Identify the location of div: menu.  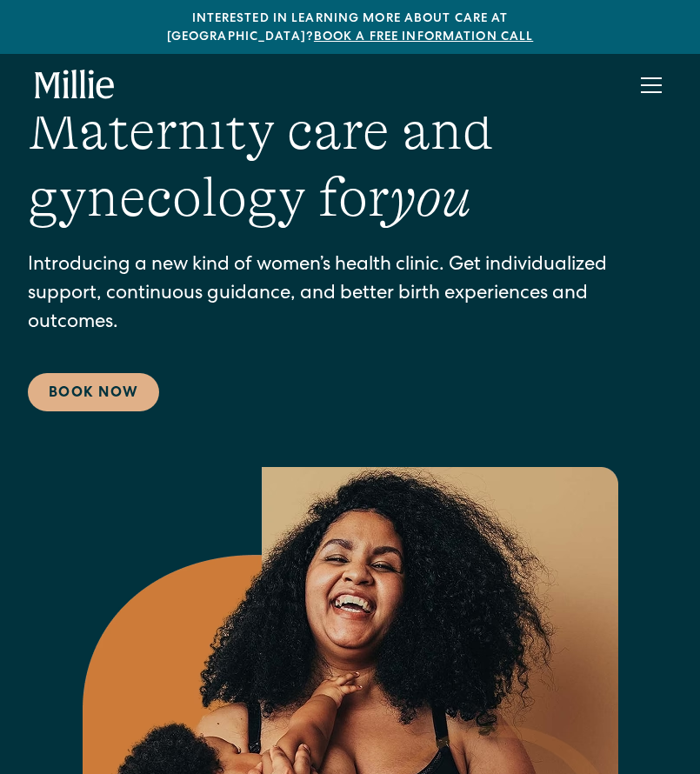
(648, 85).